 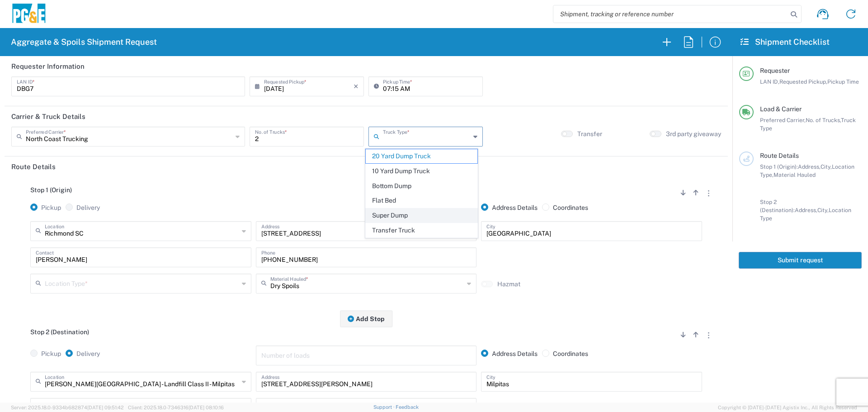 I want to click on a: Feedback, so click(x=407, y=407).